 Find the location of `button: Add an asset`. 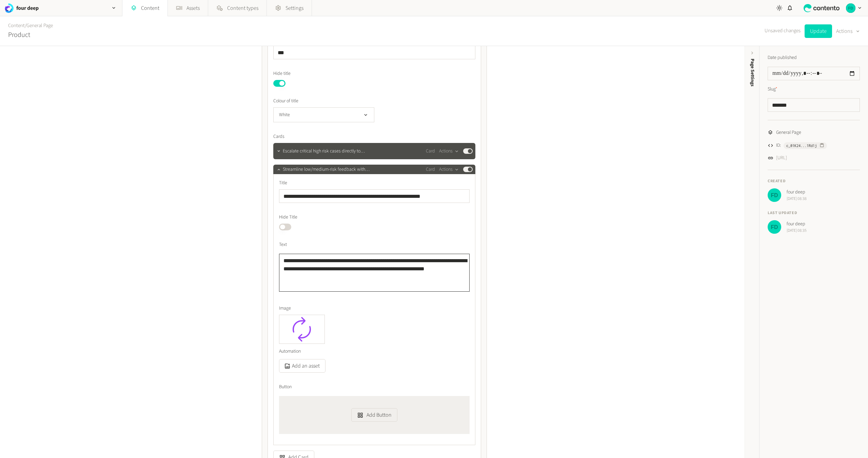

button: Add an asset is located at coordinates (302, 366).